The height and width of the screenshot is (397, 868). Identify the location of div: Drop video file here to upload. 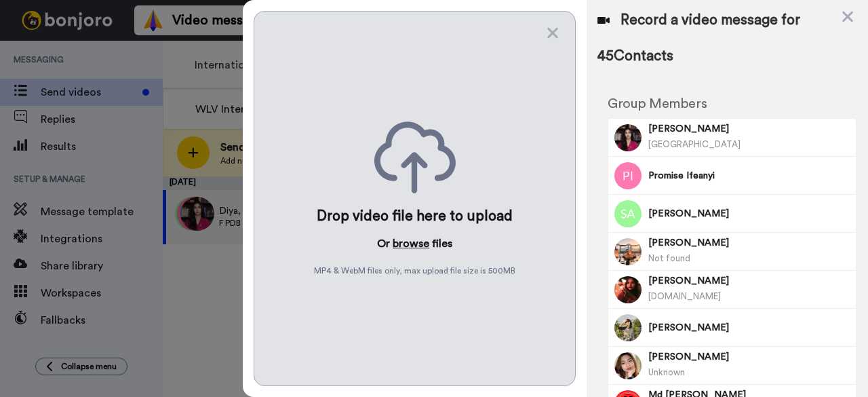
(415, 216).